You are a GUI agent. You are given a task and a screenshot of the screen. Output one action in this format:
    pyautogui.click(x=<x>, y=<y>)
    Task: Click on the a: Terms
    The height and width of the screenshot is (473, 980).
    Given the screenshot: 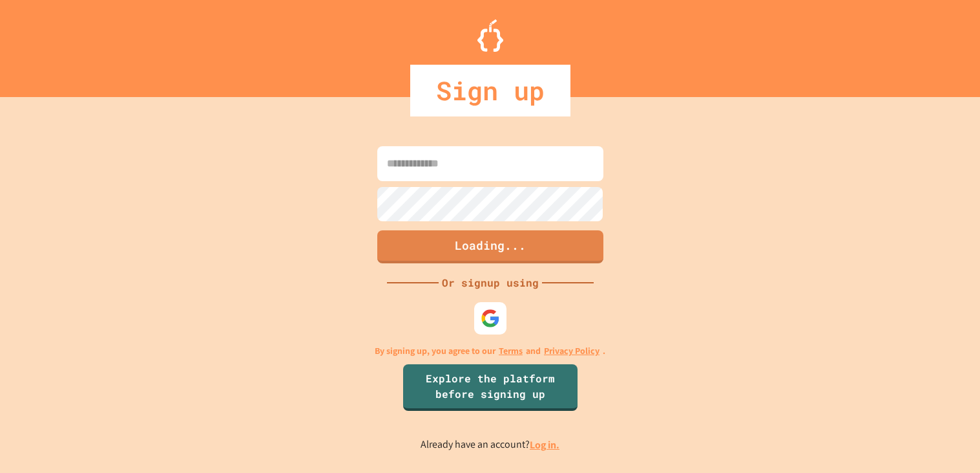 What is the action you would take?
    pyautogui.click(x=510, y=351)
    